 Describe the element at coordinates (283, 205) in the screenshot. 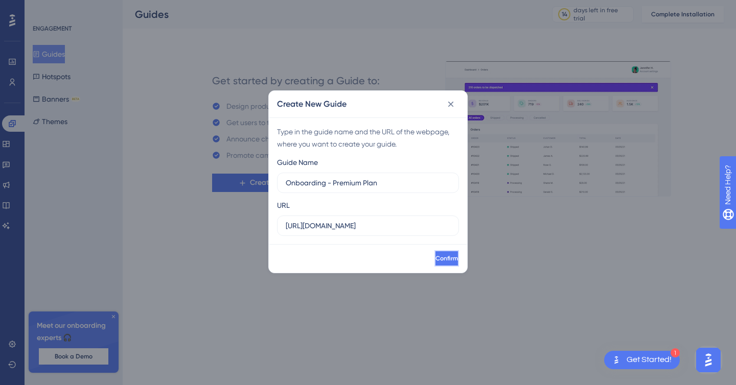

I see `div: URL` at that location.